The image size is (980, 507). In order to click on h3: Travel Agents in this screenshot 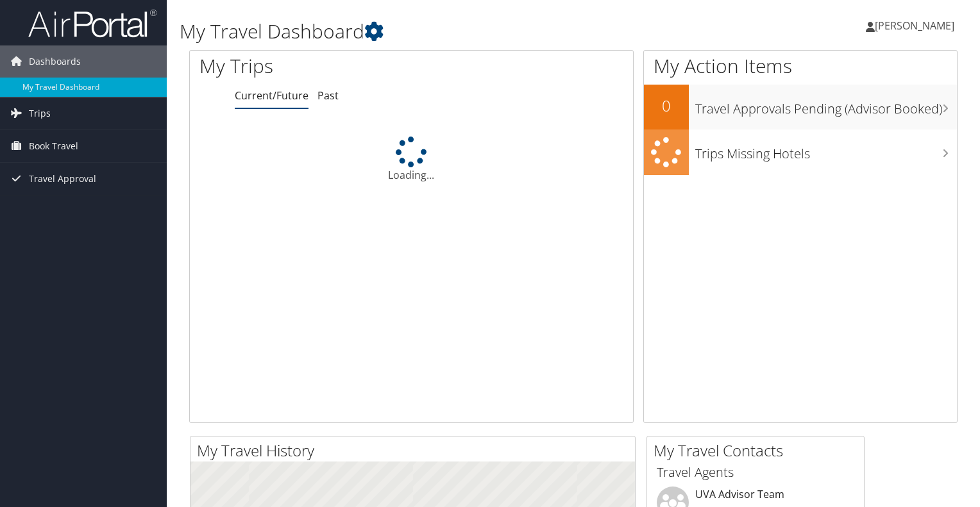, I will do `click(755, 473)`.